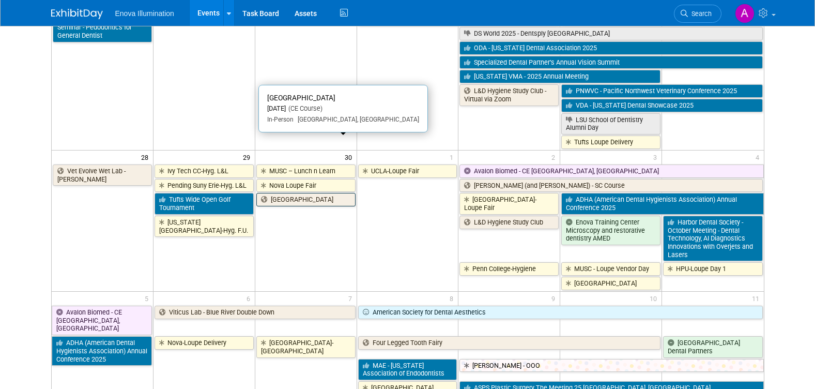  What do you see at coordinates (509, 222) in the screenshot?
I see `a: L&D Hygiene Study Club` at bounding box center [509, 222].